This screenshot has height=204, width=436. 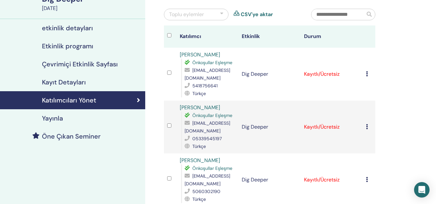 I want to click on h4: Öne Çıkan Seminer, so click(x=71, y=136).